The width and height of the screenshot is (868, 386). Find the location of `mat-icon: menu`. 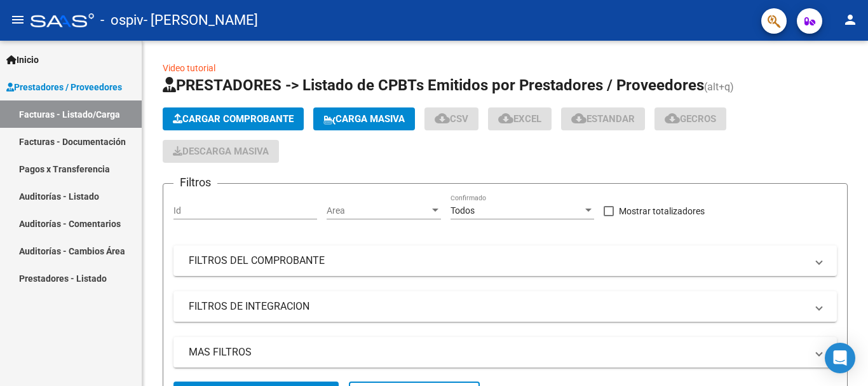

mat-icon: menu is located at coordinates (18, 19).